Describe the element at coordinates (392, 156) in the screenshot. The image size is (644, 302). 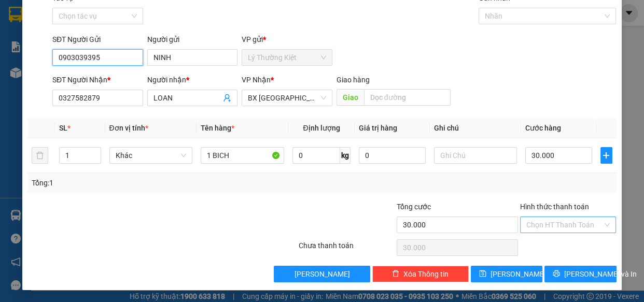
I see `input: 0` at that location.